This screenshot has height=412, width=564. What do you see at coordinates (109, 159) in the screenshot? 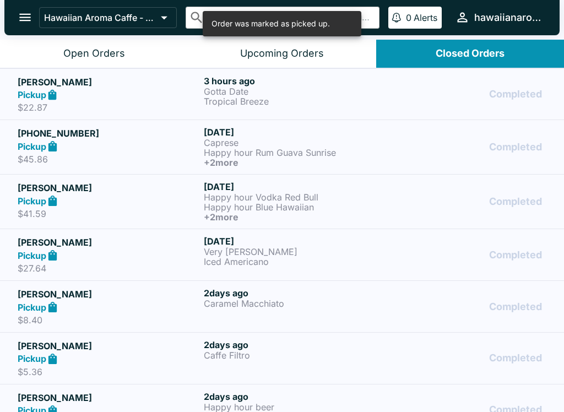
I see `p: $45.86` at bounding box center [109, 159].